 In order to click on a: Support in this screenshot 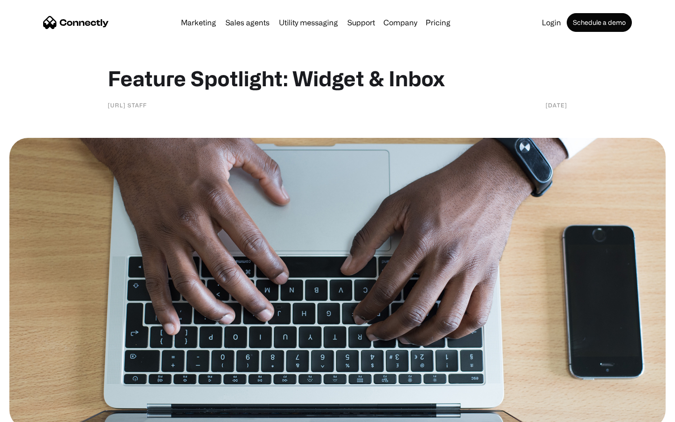, I will do `click(361, 22)`.